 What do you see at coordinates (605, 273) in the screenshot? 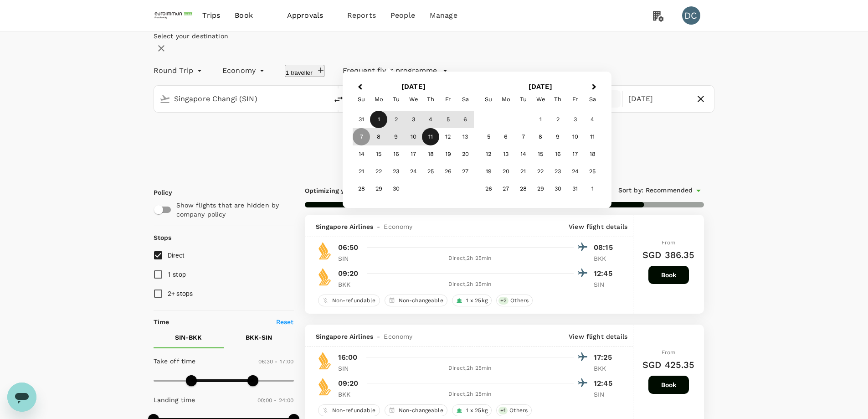
I see `p: 12:45` at bounding box center [605, 273].